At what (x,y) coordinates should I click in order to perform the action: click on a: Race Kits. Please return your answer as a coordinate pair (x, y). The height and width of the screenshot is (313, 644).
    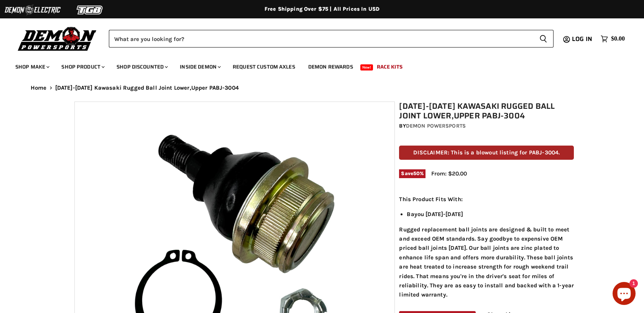
    Looking at the image, I should click on (390, 67).